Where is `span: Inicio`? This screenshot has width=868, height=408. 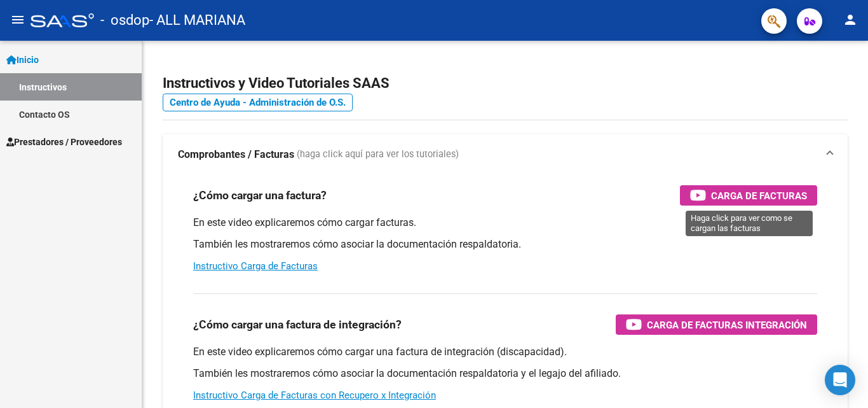 span: Inicio is located at coordinates (22, 60).